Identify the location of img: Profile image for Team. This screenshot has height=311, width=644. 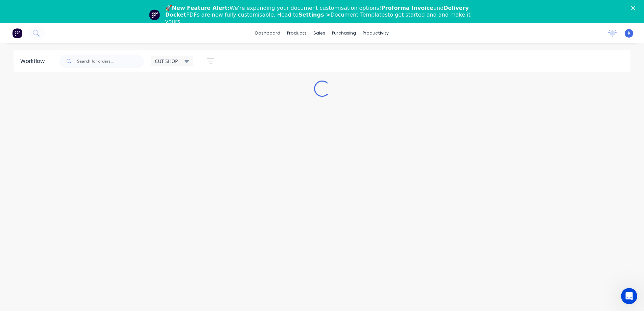
(154, 15).